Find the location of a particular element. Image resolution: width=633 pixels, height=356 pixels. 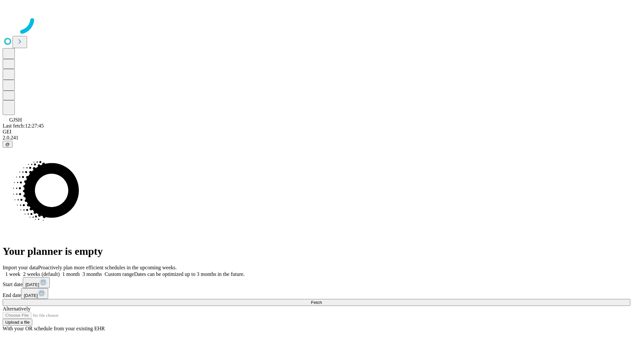

span: 2 weeks (default) is located at coordinates (41, 274).